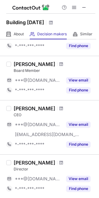 This screenshot has width=99, height=198. I want to click on span: Decision makers, so click(52, 34).